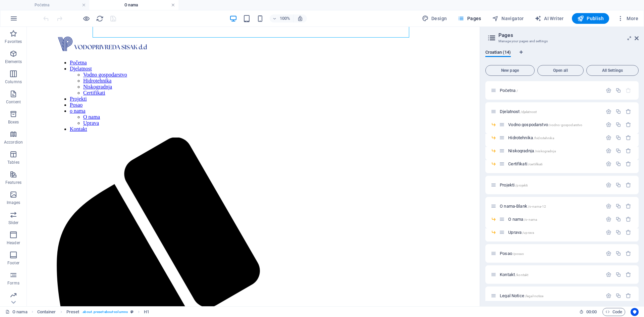 The height and width of the screenshot is (317, 644). What do you see at coordinates (627, 18) in the screenshot?
I see `span: More` at bounding box center [627, 18].